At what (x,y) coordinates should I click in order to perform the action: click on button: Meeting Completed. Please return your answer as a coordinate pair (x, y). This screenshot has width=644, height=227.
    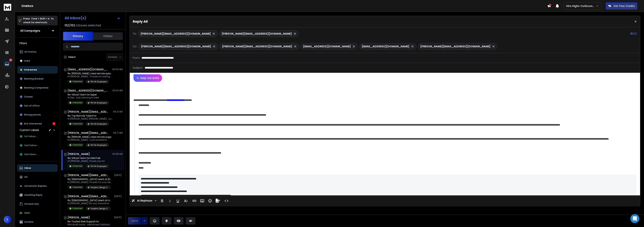
    Looking at the image, I should click on (37, 88).